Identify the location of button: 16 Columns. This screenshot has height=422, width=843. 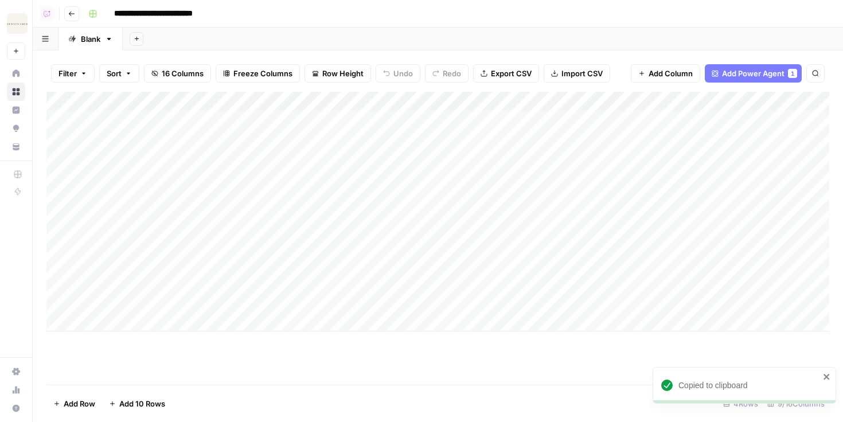
(177, 73).